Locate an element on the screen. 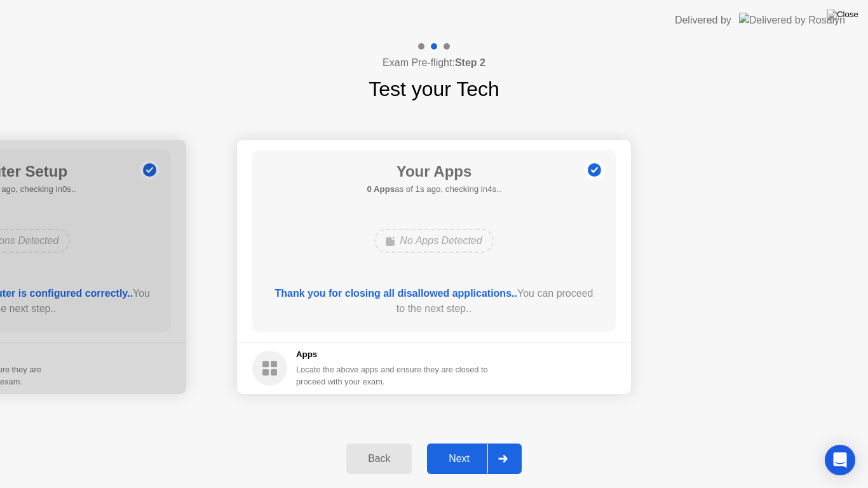  b: Thank you for closing all disallowed applications.. is located at coordinates (396, 293).